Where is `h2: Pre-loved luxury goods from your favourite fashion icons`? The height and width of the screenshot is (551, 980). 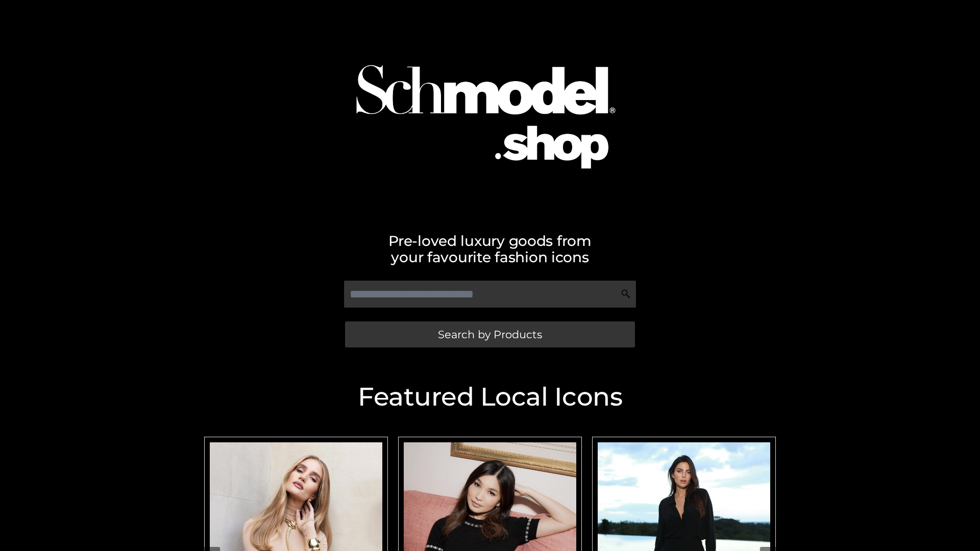
h2: Pre-loved luxury goods from your favourite fashion icons is located at coordinates (490, 249).